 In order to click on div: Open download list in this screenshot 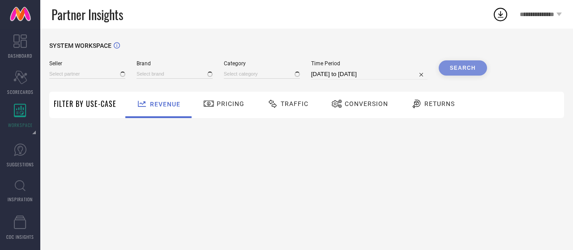, I will do `click(501, 14)`.